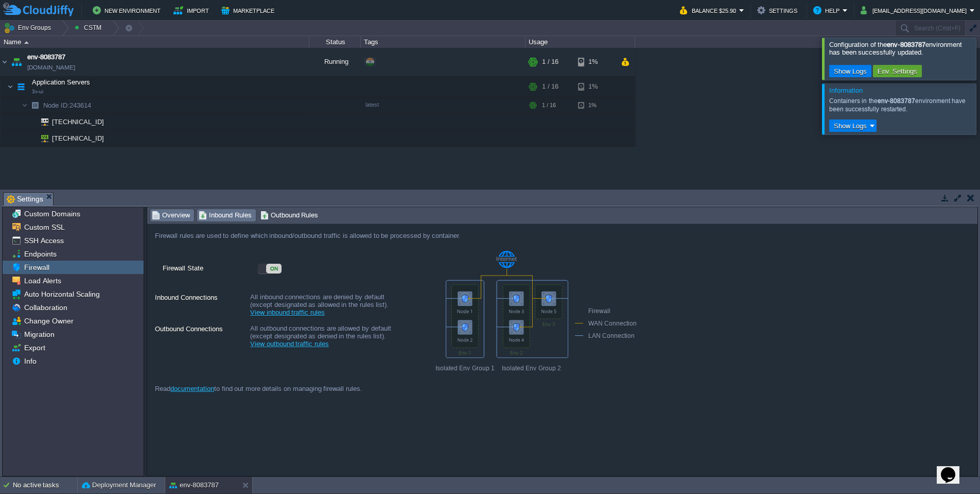 This screenshot has height=494, width=980. What do you see at coordinates (457, 368) in the screenshot?
I see `span: Isolated Env Group 1` at bounding box center [457, 368].